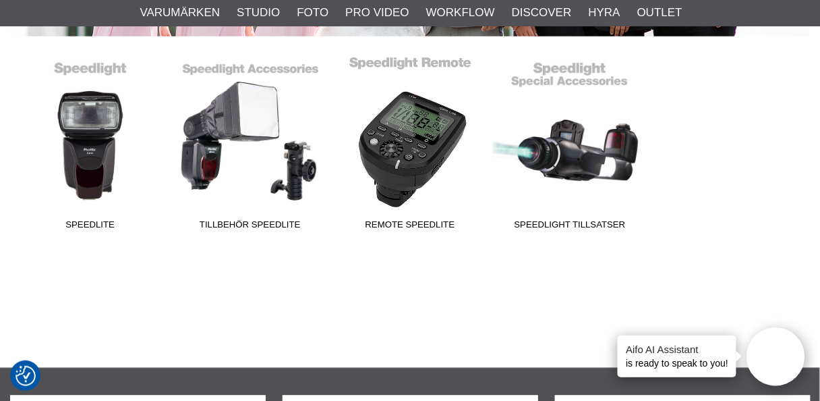 The image size is (820, 401). Describe the element at coordinates (250, 145) in the screenshot. I see `a: Tillbehör Speedlite` at that location.